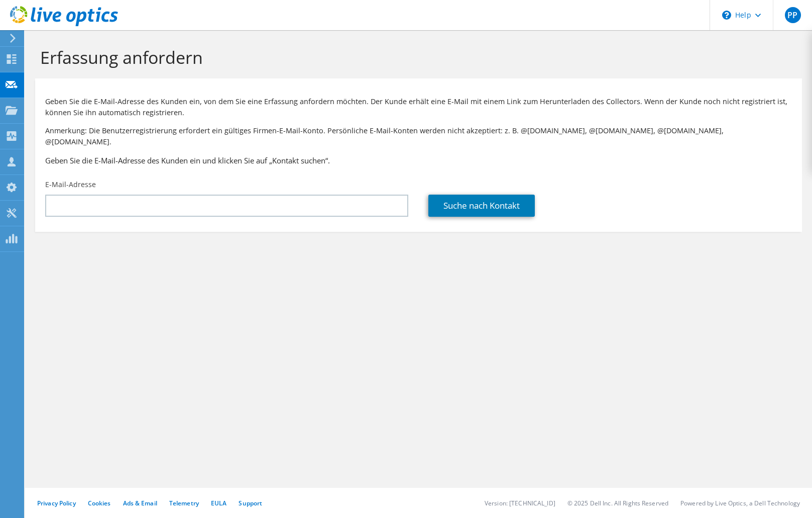 Image resolution: width=812 pixels, height=518 pixels. What do you see at coordinates (419, 136) in the screenshot?
I see `p: Anmerkung: Die Benutzerregistrierung erfordert ein gültiges Firmen-E-Mail-Konto. Persönliche E-Ma...` at bounding box center [419, 136].